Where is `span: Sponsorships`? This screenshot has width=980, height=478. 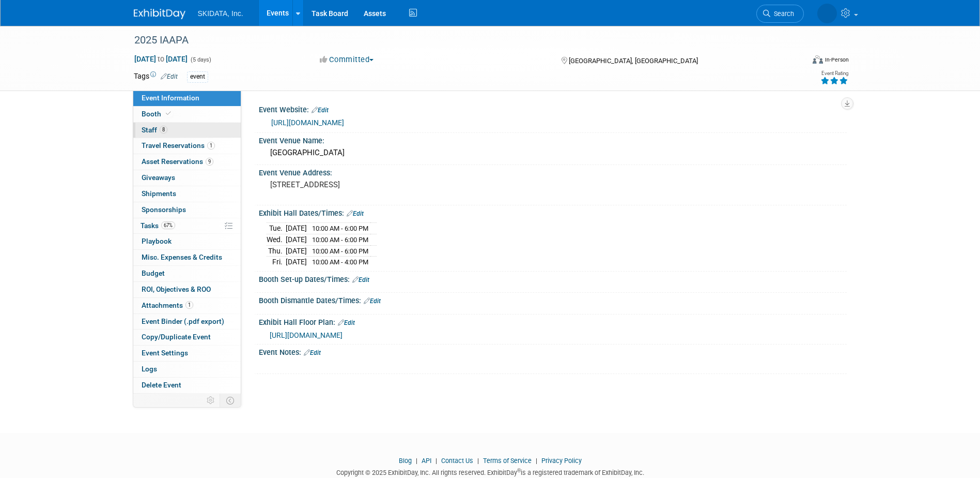 span: Sponsorships is located at coordinates (163, 210).